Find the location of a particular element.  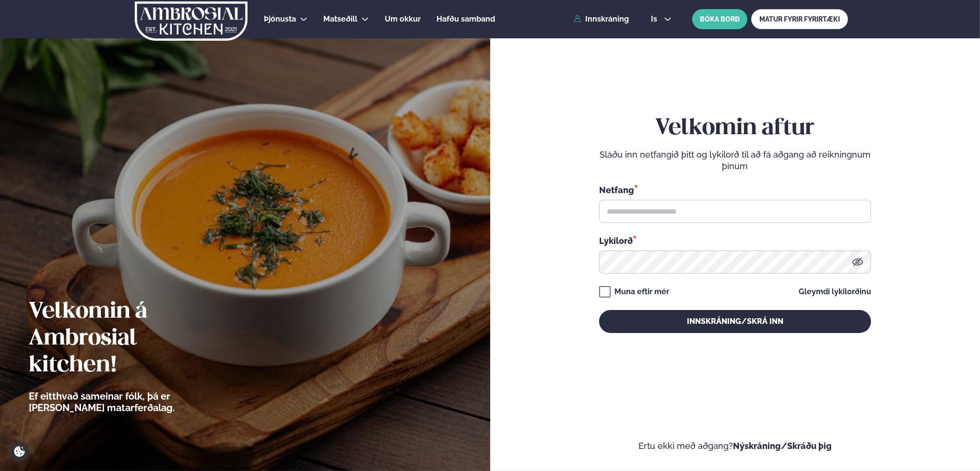

h2: Velkomin á Ambrosial kitchen! is located at coordinates (128, 339).